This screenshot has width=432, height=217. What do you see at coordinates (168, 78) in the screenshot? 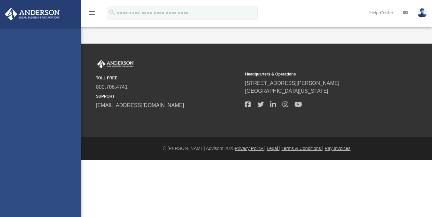
I see `small: TOLL FREE` at bounding box center [168, 78].